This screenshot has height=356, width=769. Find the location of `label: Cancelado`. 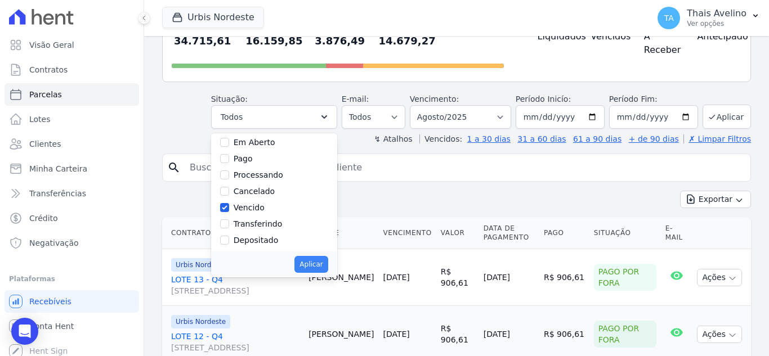

label: Cancelado is located at coordinates (254, 191).